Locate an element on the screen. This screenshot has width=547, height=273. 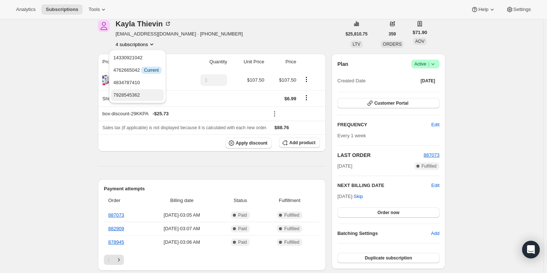
span: $6.99 is located at coordinates (290, 98).